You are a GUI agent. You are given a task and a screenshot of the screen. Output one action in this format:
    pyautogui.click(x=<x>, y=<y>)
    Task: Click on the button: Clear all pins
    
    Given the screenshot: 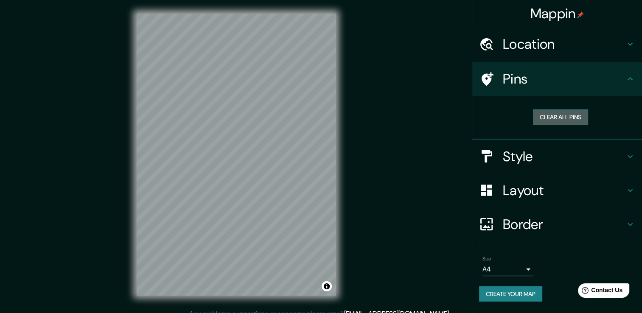 What is the action you would take?
    pyautogui.click(x=561, y=117)
    